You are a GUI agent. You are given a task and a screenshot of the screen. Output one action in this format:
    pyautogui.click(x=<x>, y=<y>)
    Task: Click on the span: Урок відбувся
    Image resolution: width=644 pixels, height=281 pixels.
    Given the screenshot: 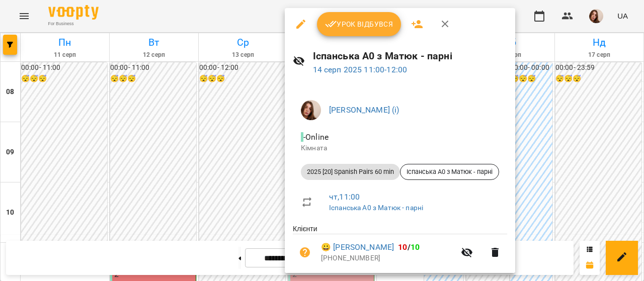 What is the action you would take?
    pyautogui.click(x=360, y=24)
    